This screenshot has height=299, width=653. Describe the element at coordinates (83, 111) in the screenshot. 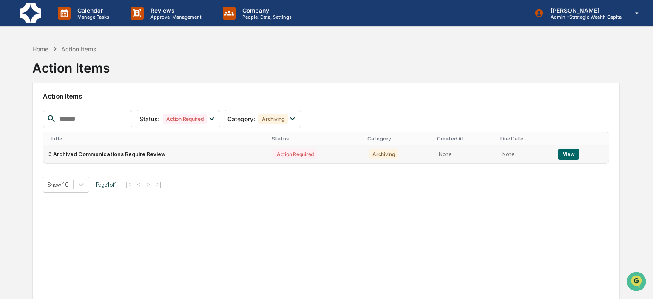

I see `a: 🗄️Attestations` at that location.